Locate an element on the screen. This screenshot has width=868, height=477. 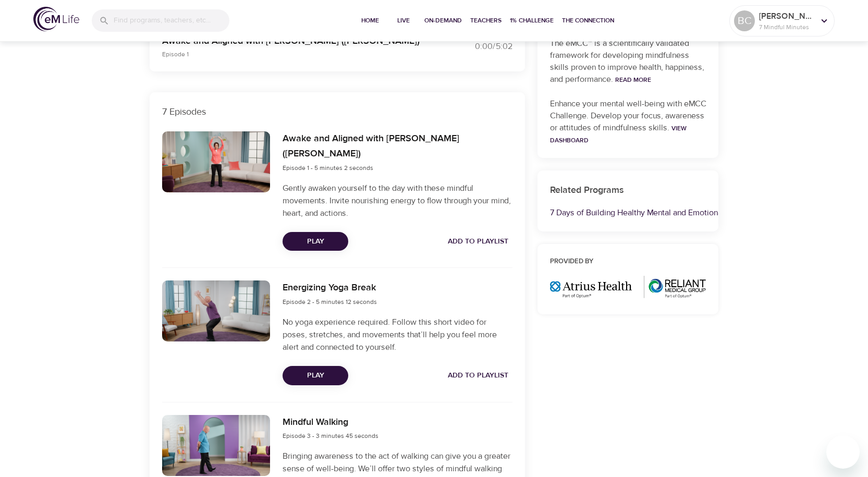
span: Episode 1 - 5 minutes 2 seconds is located at coordinates (328, 168).